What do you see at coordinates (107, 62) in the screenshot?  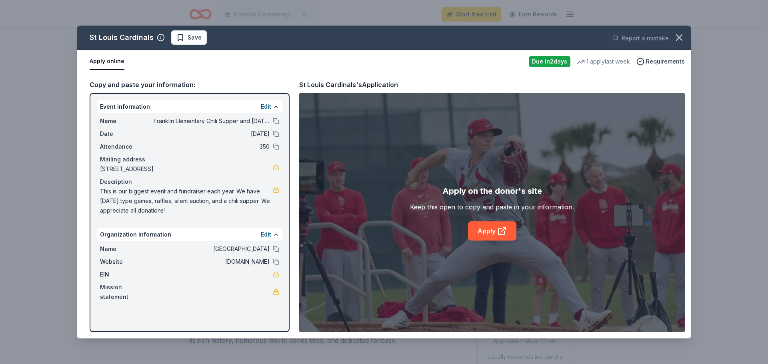 I see `button: Apply online` at bounding box center [107, 62].